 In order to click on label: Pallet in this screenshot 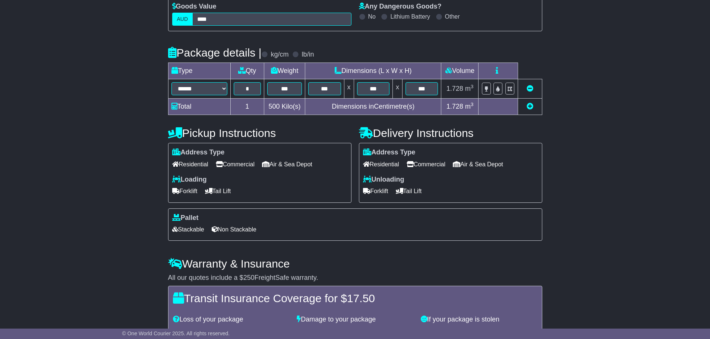, I will do `click(185, 218)`.